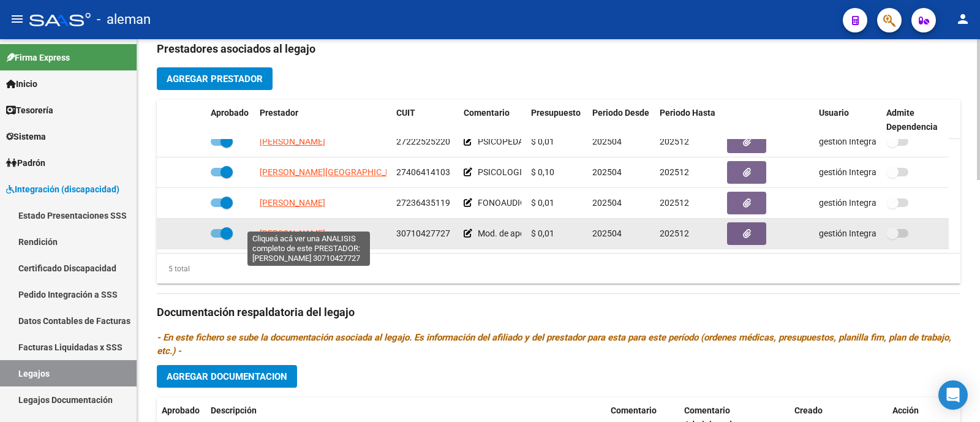 This screenshot has height=422, width=980. What do you see at coordinates (848, 120) in the screenshot?
I see `datatable-header-cell: Usuario` at bounding box center [848, 120].